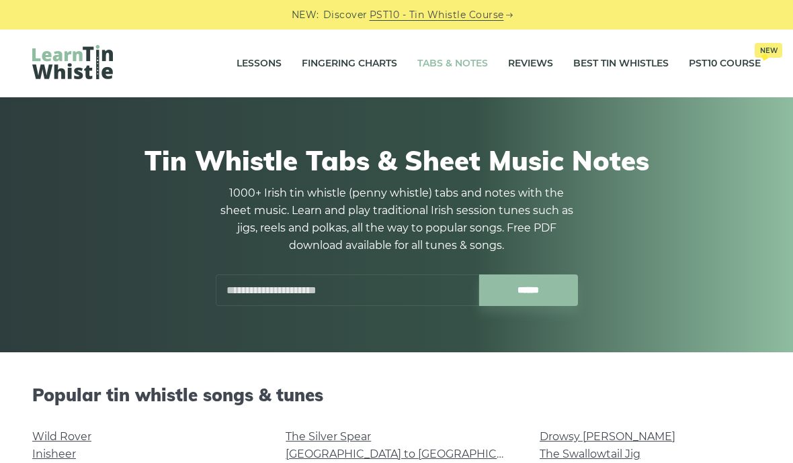  I want to click on a: Fingering Charts, so click(349, 64).